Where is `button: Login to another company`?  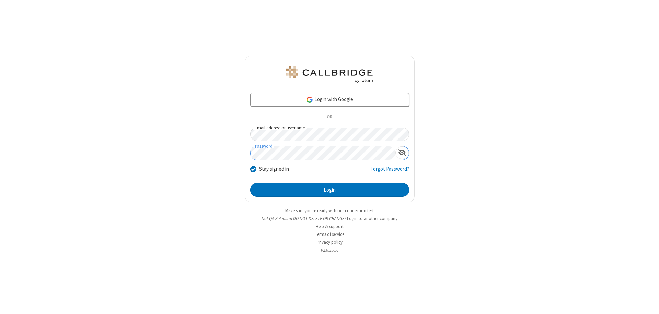
button: Login to another company is located at coordinates (372, 219).